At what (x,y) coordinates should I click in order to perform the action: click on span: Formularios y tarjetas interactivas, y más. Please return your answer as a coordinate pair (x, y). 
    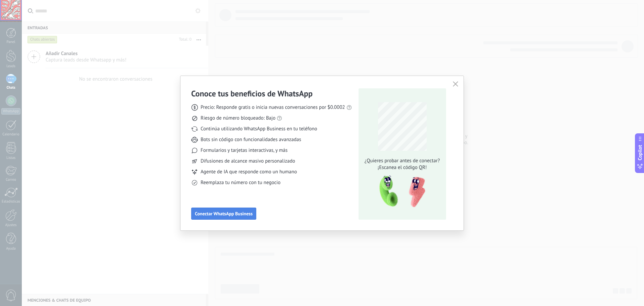
    Looking at the image, I should click on (244, 150).